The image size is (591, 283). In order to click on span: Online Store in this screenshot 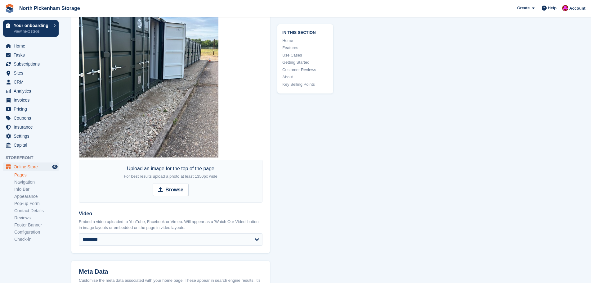, I will do `click(32, 167)`.